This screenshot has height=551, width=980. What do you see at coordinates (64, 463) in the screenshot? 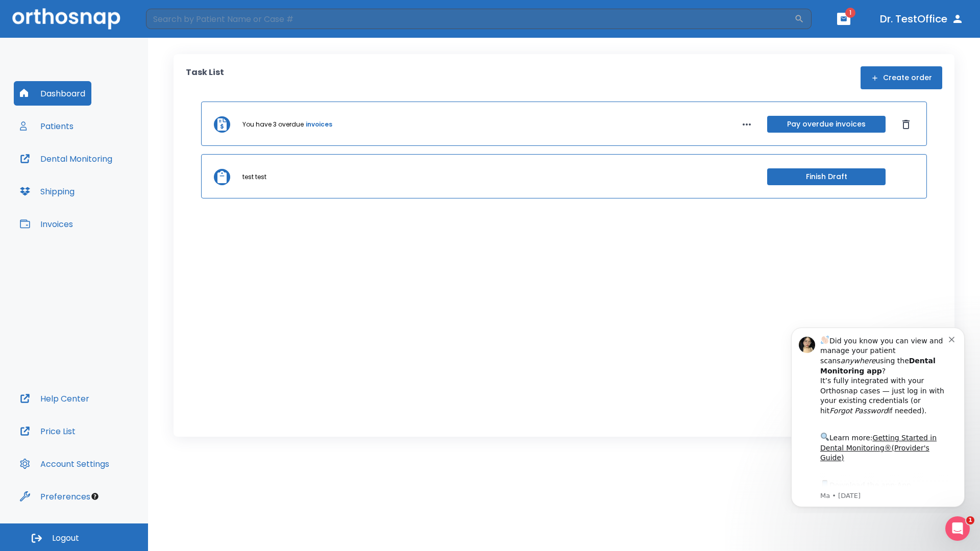
I see `a: Account Settings` at bounding box center [64, 463].